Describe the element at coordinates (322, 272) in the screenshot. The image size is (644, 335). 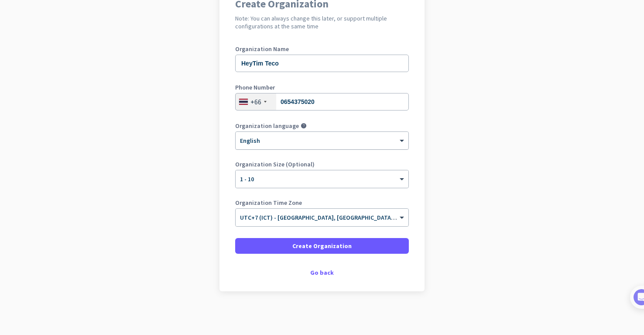
I see `div: Go back` at that location.